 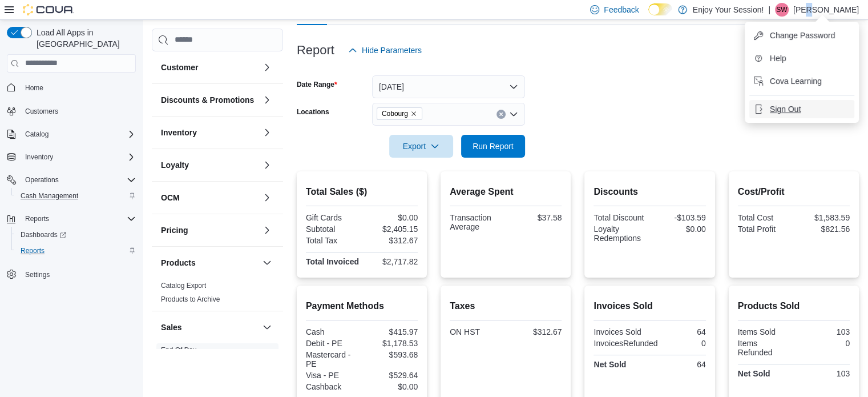 I want to click on button: Sign Out, so click(x=802, y=109).